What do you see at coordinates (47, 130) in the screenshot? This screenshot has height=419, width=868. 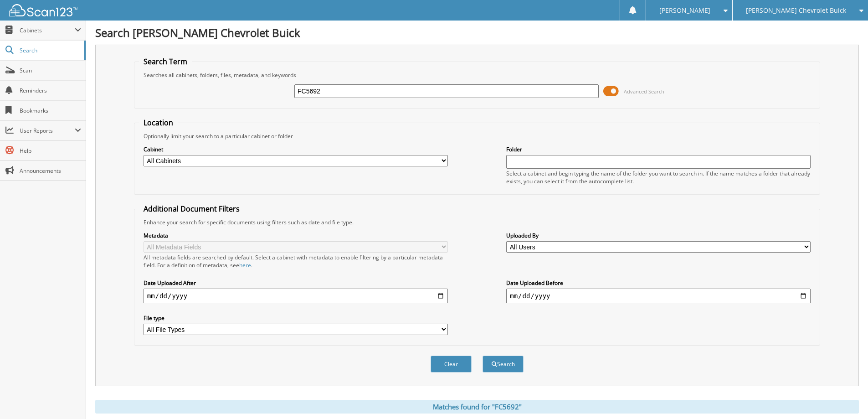 I see `span: User Reports` at bounding box center [47, 130].